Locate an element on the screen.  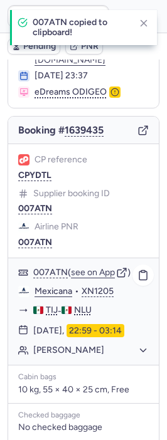
figure: 1L airline logo is located at coordinates (24, 160).